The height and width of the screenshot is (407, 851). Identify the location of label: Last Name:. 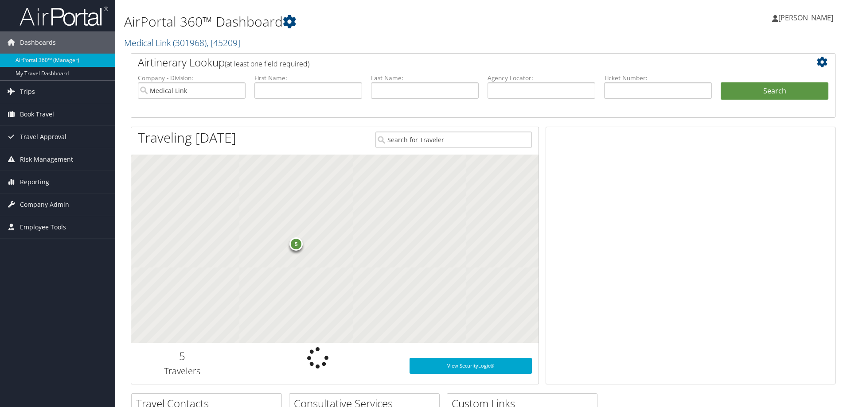
(425, 78).